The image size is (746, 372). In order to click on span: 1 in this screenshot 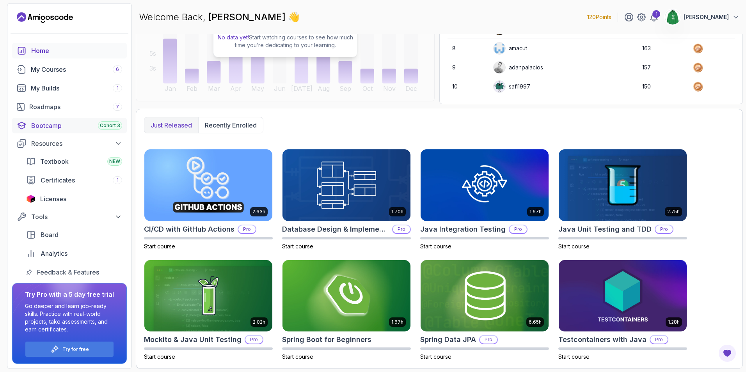, I will do `click(117, 180)`.